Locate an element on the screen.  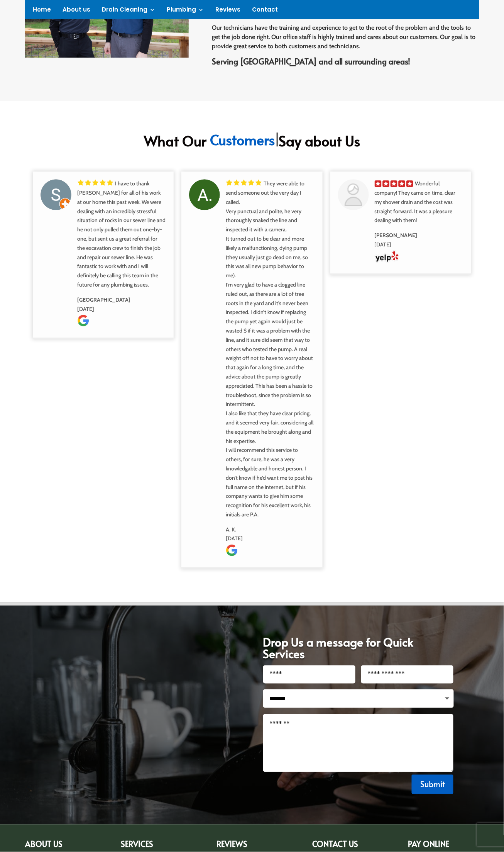
img: Sydney Avatar is located at coordinates (56, 195).